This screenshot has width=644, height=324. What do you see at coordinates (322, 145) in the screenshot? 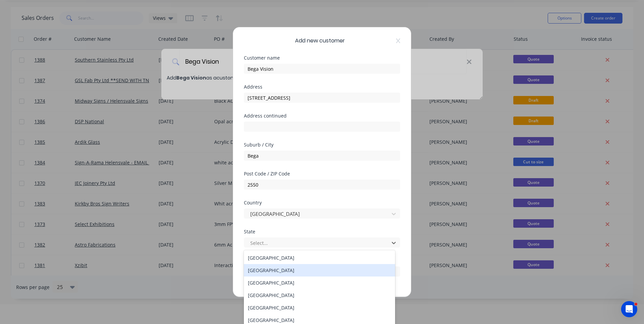
I see `div: Suburb / City` at bounding box center [322, 145].